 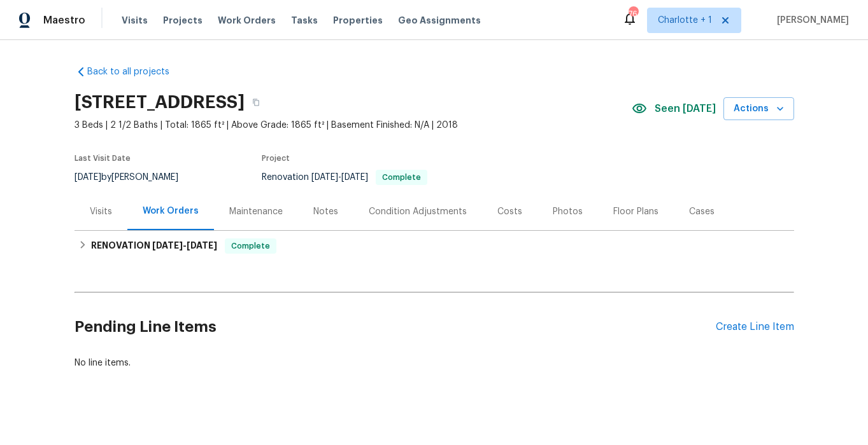 I want to click on span: Renovation, so click(x=344, y=178).